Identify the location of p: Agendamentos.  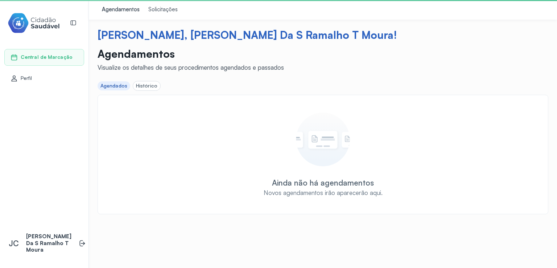
(191, 54).